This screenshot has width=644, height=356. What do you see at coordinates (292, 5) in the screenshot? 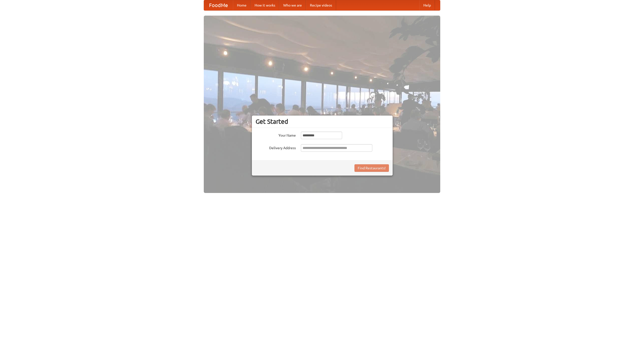
I see `a: Who we are` at bounding box center [292, 5].